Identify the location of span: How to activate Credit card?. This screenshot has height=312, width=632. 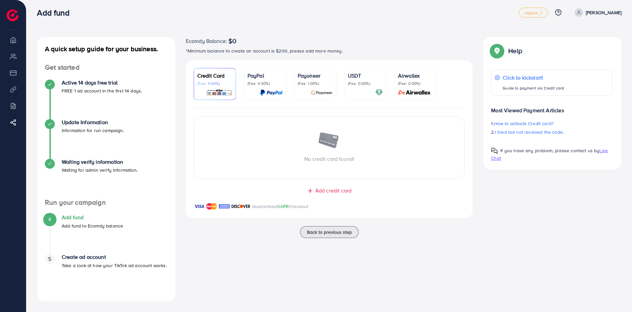
(523, 123).